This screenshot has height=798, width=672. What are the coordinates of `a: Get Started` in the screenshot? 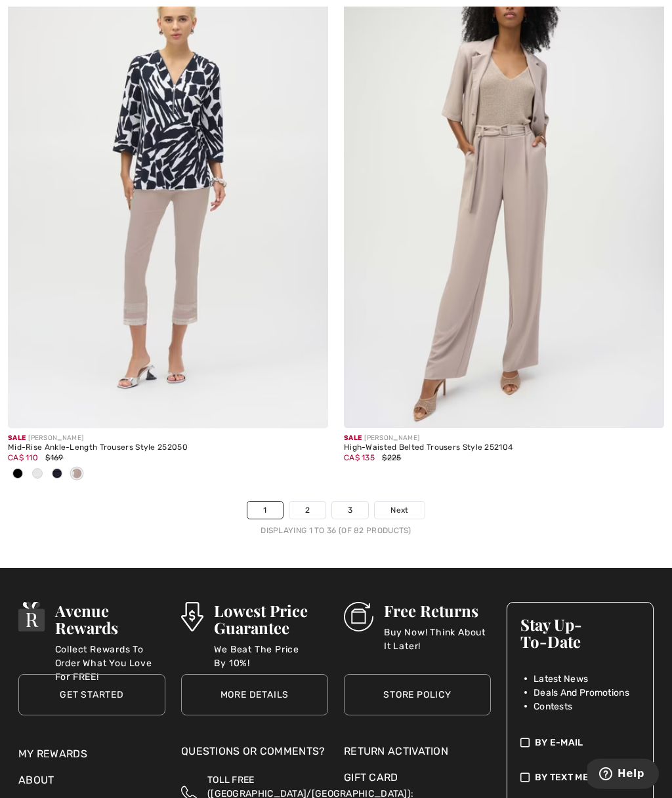 It's located at (92, 695).